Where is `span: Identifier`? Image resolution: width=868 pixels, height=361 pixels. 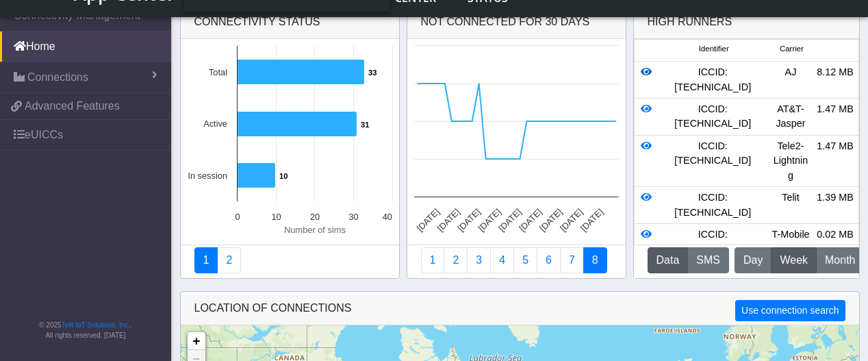
span: Identifier is located at coordinates (715, 48).